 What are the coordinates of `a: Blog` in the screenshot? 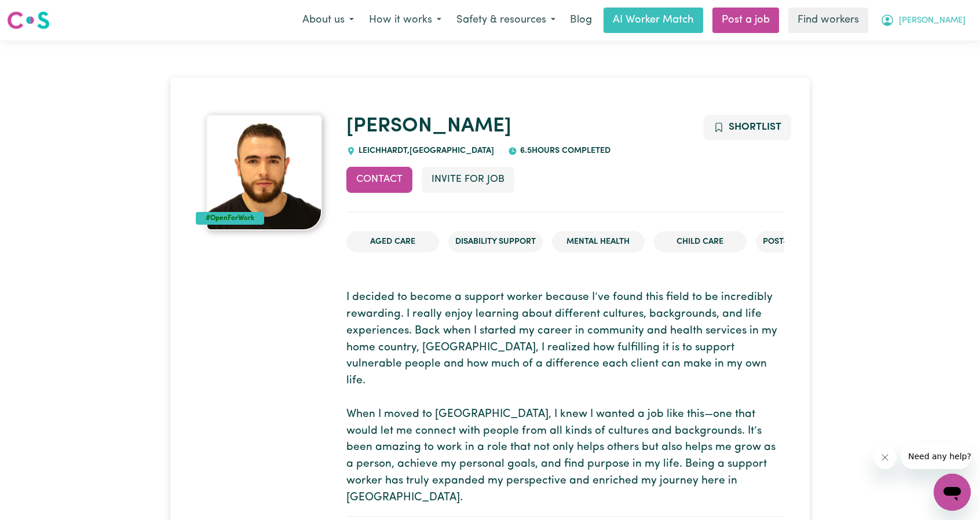 It's located at (581, 21).